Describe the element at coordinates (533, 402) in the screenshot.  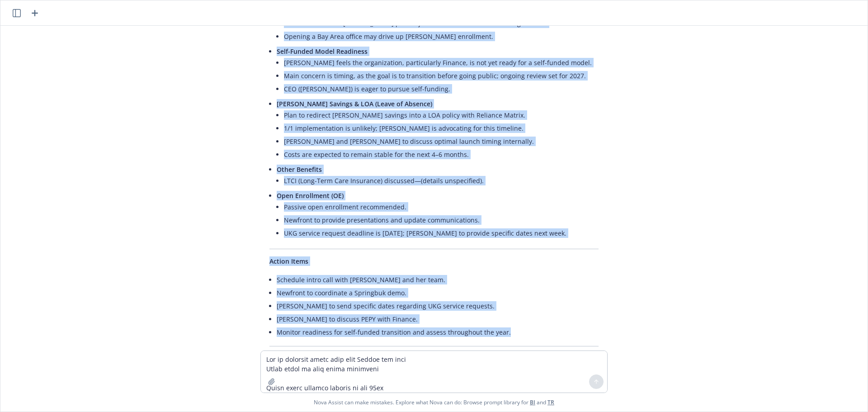
I see `a: BI` at that location.